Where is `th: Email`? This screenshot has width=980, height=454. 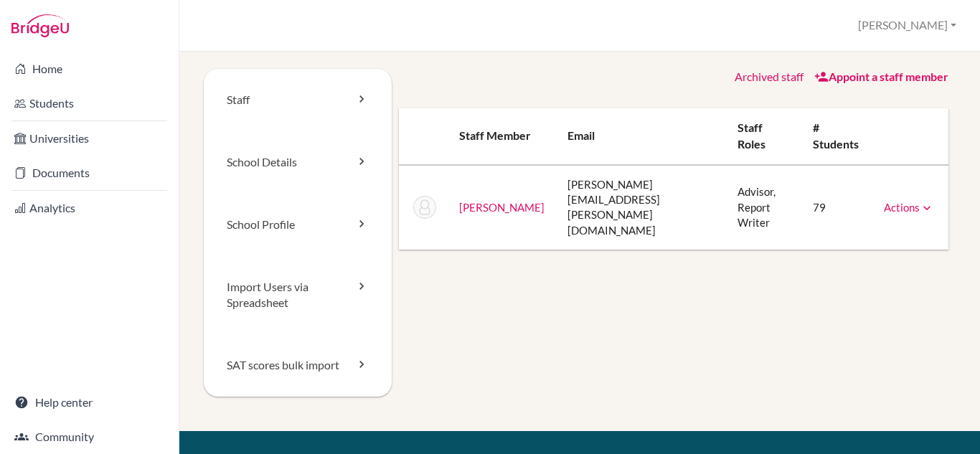 th: Email is located at coordinates (641, 137).